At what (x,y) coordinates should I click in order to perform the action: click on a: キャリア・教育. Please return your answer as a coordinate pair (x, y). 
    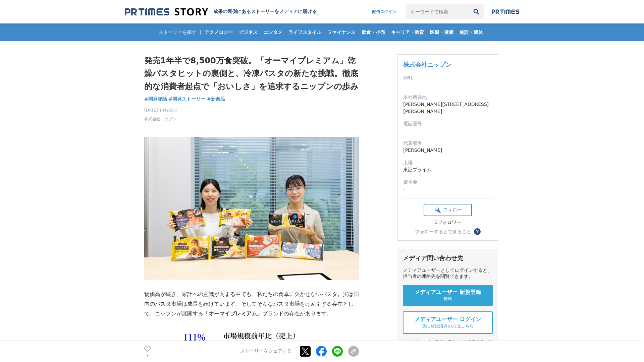
    Looking at the image, I should click on (407, 32).